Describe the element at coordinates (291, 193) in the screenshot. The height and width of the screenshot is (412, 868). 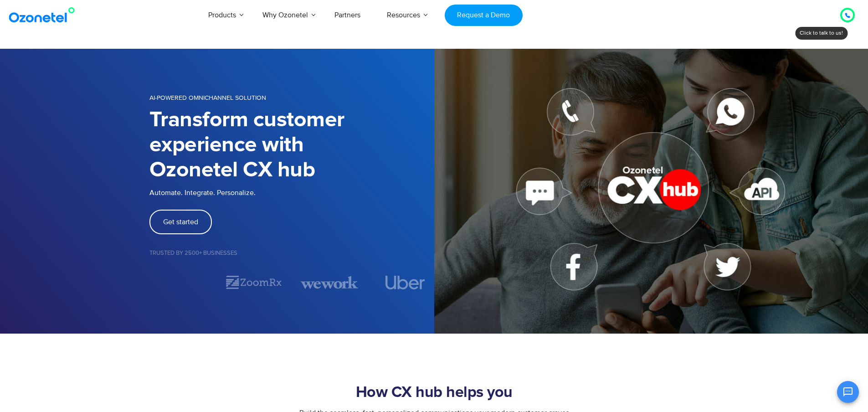
I see `p: Automate. Integrate. Personalize.` at that location.